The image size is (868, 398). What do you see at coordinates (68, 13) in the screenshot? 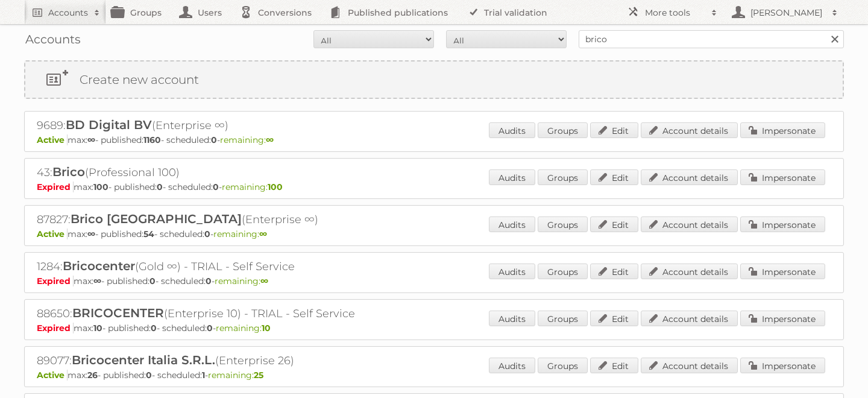
I see `h2: Accounts` at bounding box center [68, 13].